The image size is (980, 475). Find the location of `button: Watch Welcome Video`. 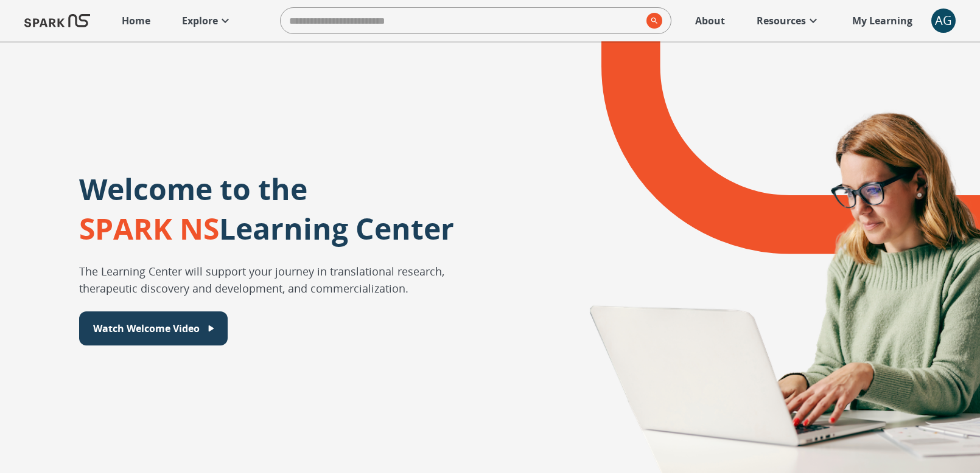

button: Watch Welcome Video is located at coordinates (153, 328).